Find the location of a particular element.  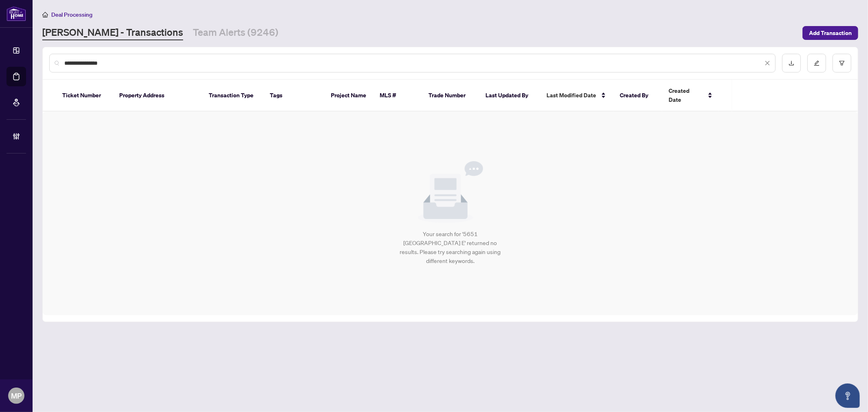

button: edit is located at coordinates (817, 63).